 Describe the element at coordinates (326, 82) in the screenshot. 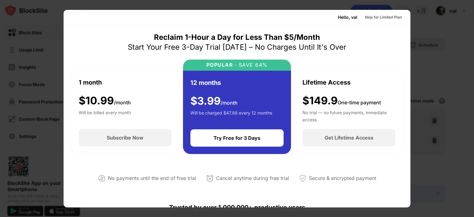

I see `div: Lifetime Access` at that location.